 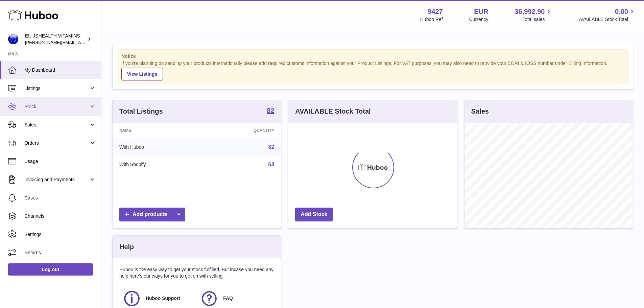 What do you see at coordinates (157, 131) in the screenshot?
I see `th: Name` at bounding box center [157, 131].